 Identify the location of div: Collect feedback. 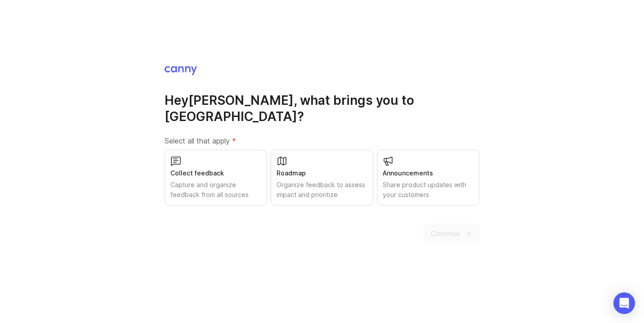
(216, 173).